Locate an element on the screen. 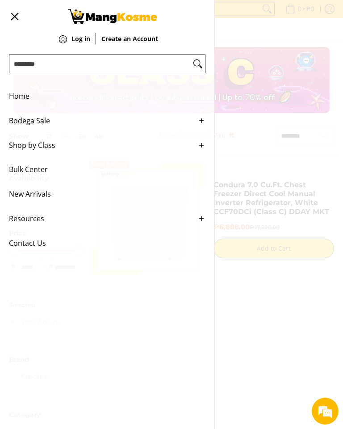 Image resolution: width=343 pixels, height=429 pixels. img: Class C Home &amp; Business Appliances: Up to 70% Off l Mang Kosme is located at coordinates (113, 17).